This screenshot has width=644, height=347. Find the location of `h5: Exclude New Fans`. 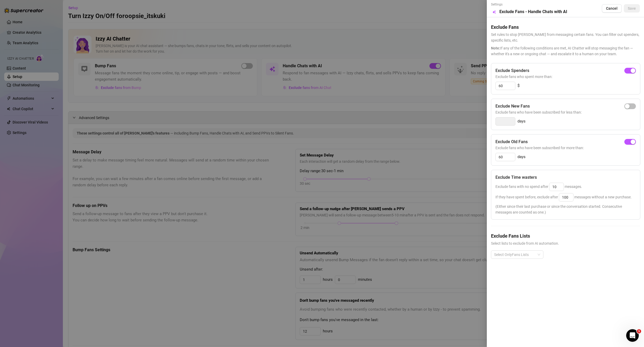

h5: Exclude New Fans is located at coordinates (512, 106).